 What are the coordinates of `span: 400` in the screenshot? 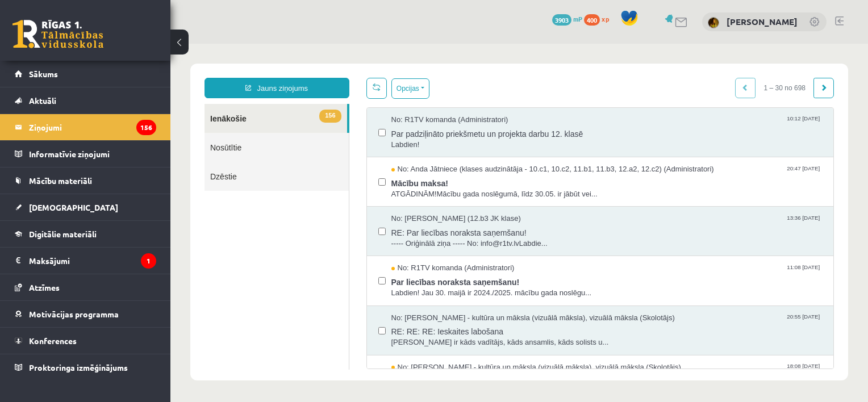 It's located at (592, 20).